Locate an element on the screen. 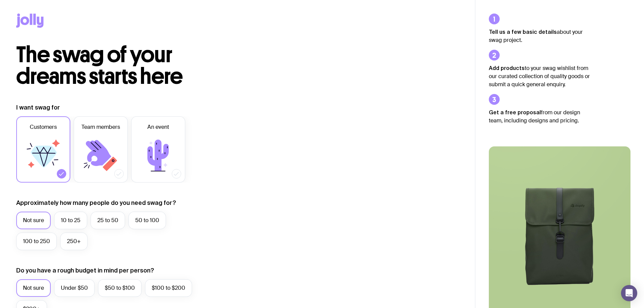 This screenshot has width=644, height=308. p: to your swag wishlist from our curated collection of quality goods or submit a quick general enqu... is located at coordinates (540, 76).